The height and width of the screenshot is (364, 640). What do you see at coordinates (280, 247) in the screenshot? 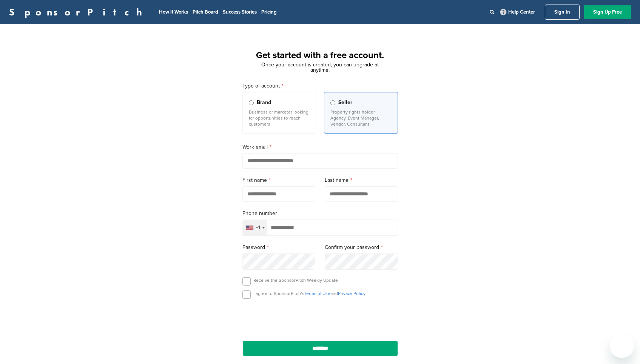
I see `label: Password` at bounding box center [280, 247].